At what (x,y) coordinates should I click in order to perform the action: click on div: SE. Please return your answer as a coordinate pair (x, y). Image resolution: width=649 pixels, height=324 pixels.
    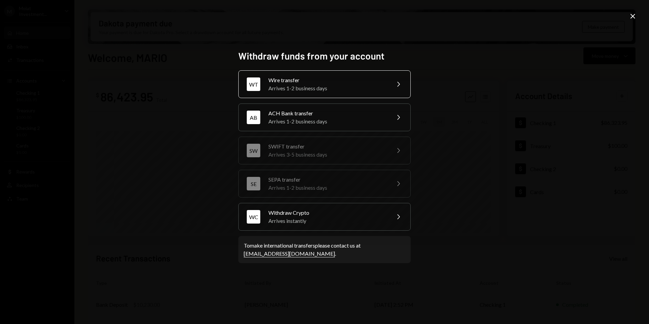
    Looking at the image, I should click on (254, 184).